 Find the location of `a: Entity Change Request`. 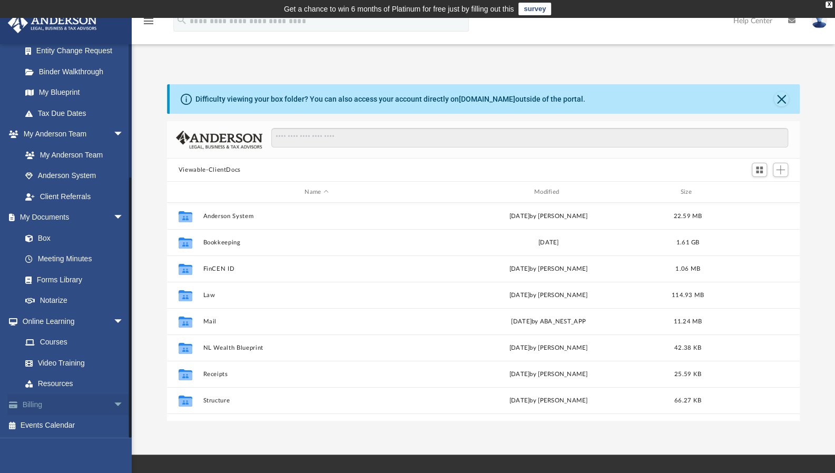

a: Entity Change Request is located at coordinates (77, 51).